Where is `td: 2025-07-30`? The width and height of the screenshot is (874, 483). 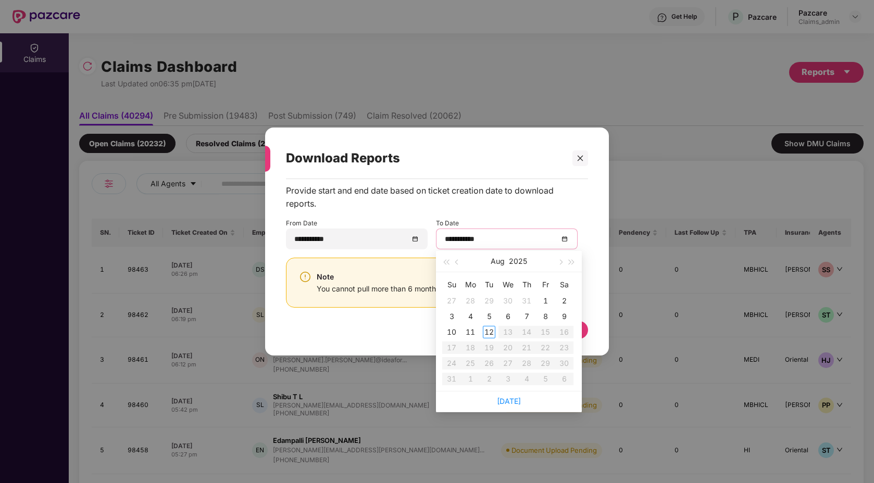
td: 2025-07-30 is located at coordinates (508, 301).